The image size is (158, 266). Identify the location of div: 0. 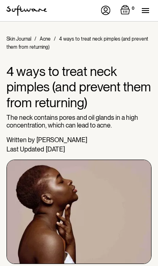
(133, 9).